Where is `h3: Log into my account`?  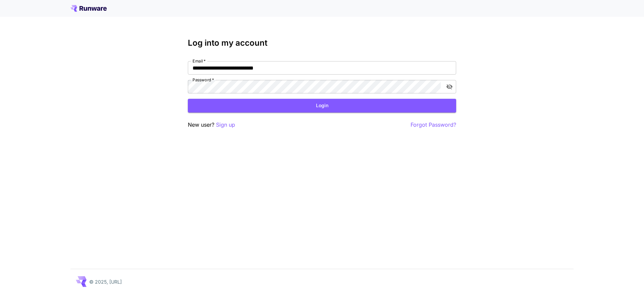
h3: Log into my account is located at coordinates (322, 43).